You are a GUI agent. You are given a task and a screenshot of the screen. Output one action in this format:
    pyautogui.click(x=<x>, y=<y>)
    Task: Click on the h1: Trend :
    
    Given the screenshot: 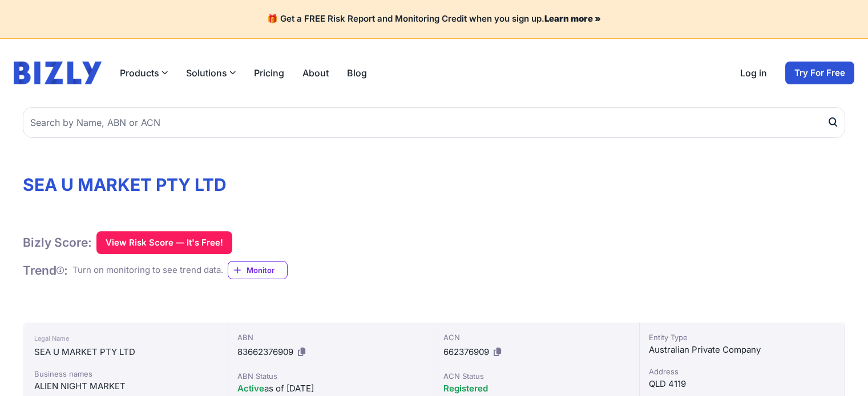 What is the action you would take?
    pyautogui.click(x=45, y=270)
    